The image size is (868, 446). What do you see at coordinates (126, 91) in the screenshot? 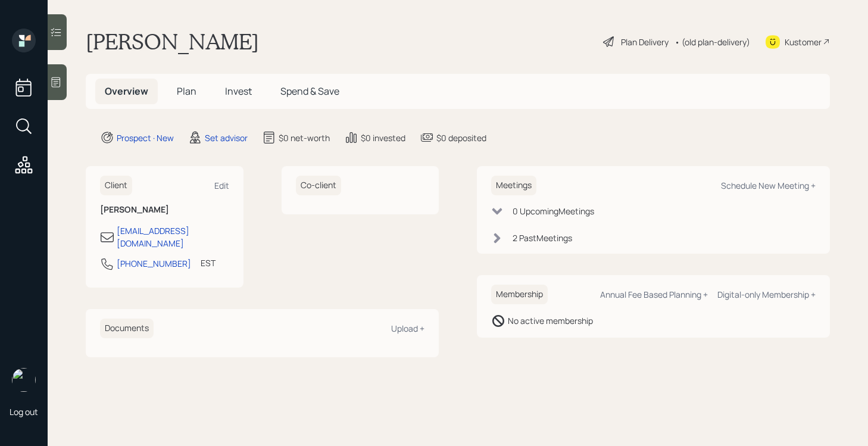
I see `span: Overview` at bounding box center [126, 91].